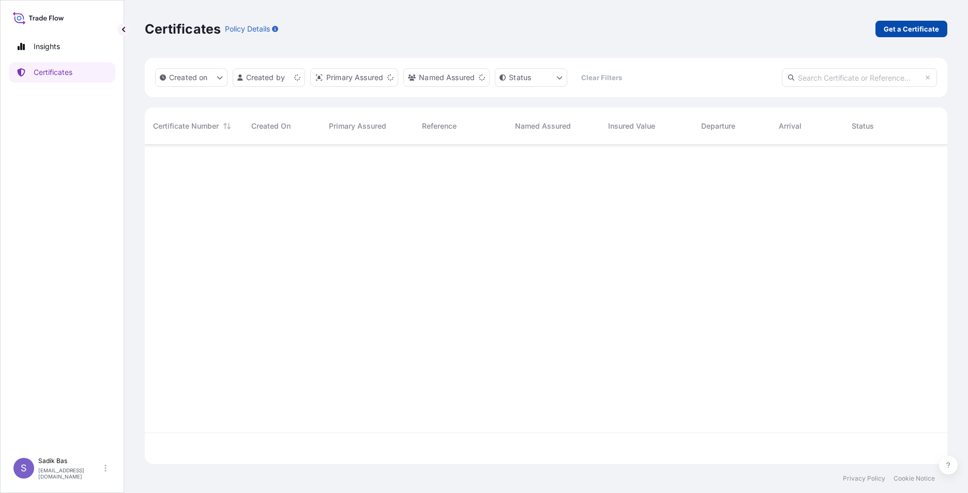 The image size is (968, 493). What do you see at coordinates (859, 78) in the screenshot?
I see `input: Search Certificate or Reference...` at bounding box center [859, 78].